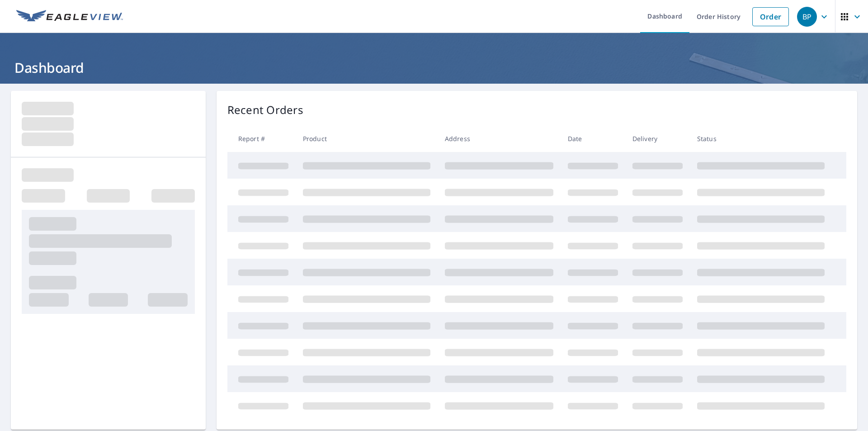  Describe the element at coordinates (70, 17) in the screenshot. I see `img: EV Logo` at that location.